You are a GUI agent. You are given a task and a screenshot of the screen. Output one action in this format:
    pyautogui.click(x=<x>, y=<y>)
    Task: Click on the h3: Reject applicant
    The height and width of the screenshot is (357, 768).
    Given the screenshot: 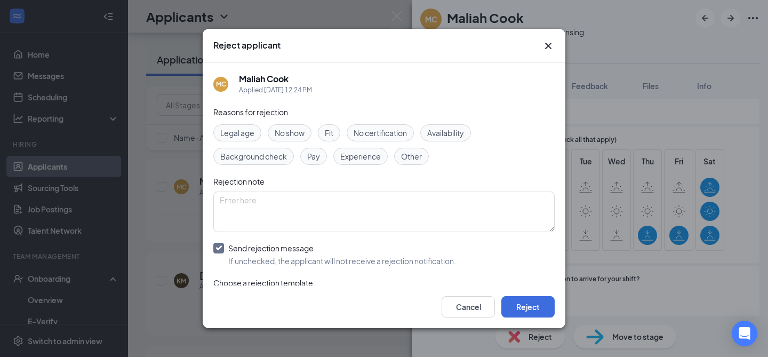 What is the action you would take?
    pyautogui.click(x=247, y=45)
    